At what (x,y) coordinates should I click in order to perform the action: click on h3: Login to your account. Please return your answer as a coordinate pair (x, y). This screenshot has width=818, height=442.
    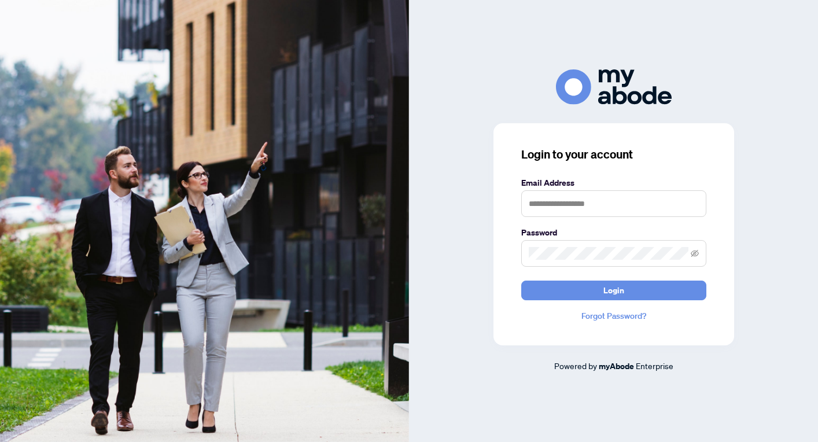
    Looking at the image, I should click on (614, 154).